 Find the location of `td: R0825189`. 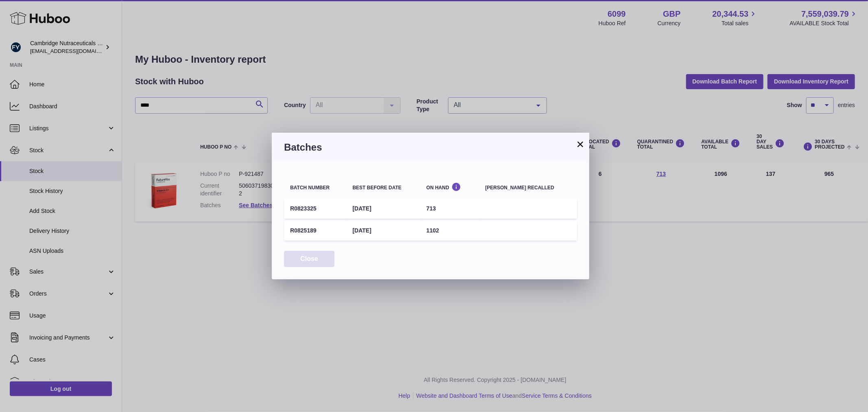

td: R0825189 is located at coordinates (315, 230).